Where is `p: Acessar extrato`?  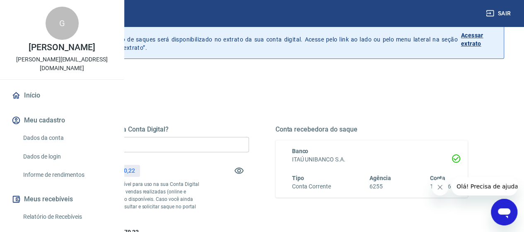
p: Acessar extrato is located at coordinates (479, 39).